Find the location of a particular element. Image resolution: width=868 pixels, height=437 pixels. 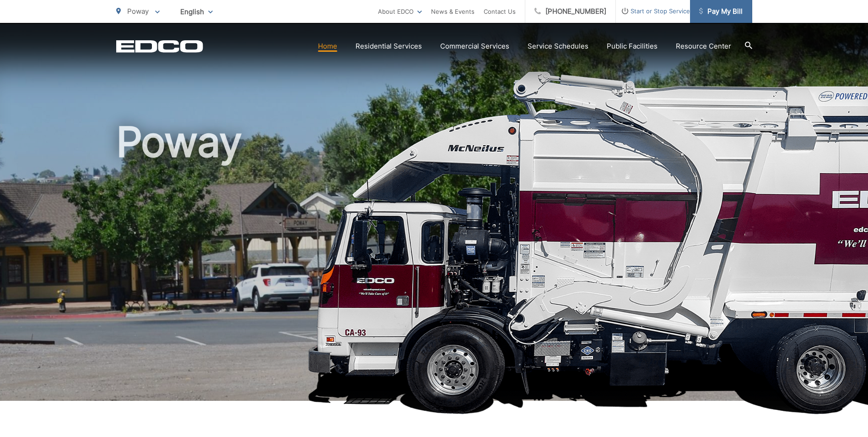

a: Residential Services is located at coordinates (389, 46).